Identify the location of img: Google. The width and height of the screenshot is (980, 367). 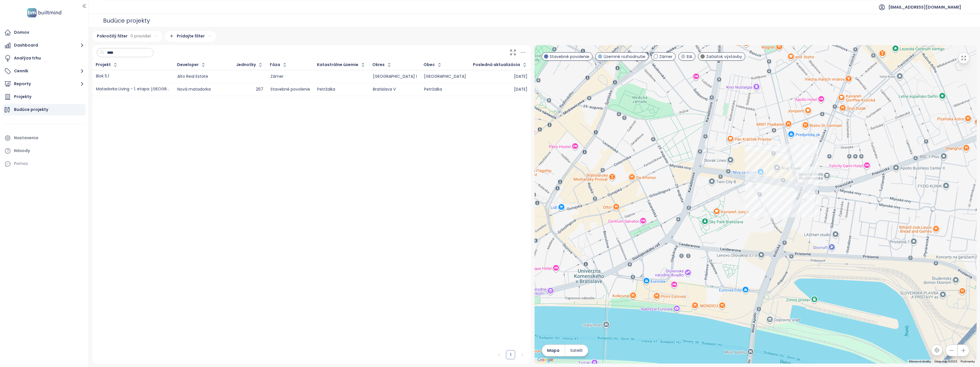
(546, 360).